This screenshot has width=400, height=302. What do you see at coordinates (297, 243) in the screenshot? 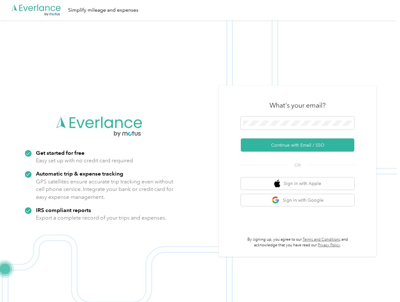
I see `p: By signing up, you agree to our and acknowledge that you have read our .` at bounding box center [297, 243].